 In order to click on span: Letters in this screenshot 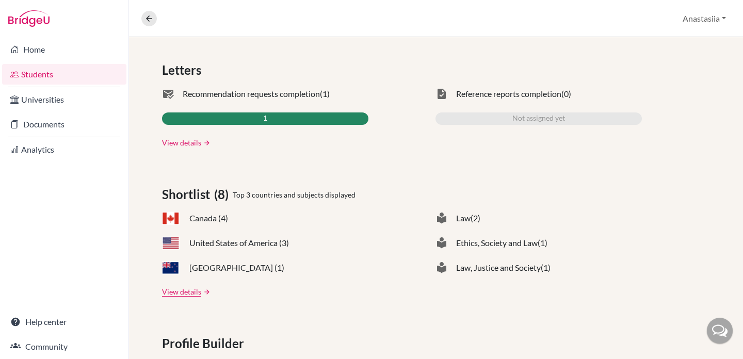, I will do `click(184, 70)`.